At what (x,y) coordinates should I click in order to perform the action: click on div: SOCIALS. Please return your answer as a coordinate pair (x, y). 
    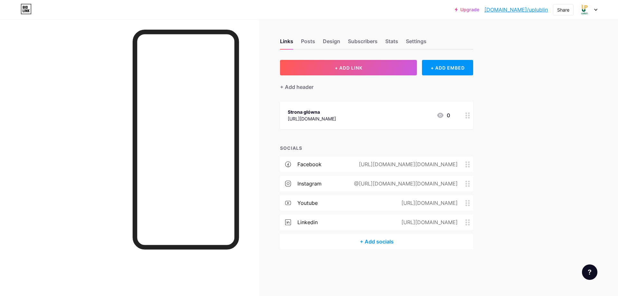
    Looking at the image, I should click on (377, 148).